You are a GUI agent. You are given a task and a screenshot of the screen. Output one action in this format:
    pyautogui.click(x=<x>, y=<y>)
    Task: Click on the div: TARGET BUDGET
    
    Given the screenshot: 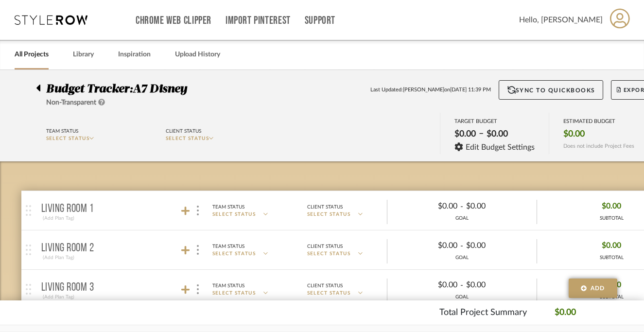 What is the action you would take?
    pyautogui.click(x=494, y=121)
    